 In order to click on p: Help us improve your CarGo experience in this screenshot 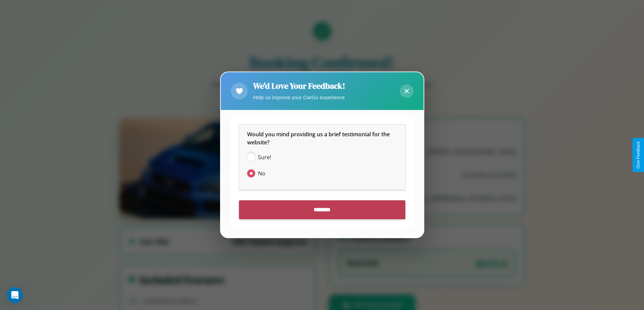, I will do `click(299, 97)`.